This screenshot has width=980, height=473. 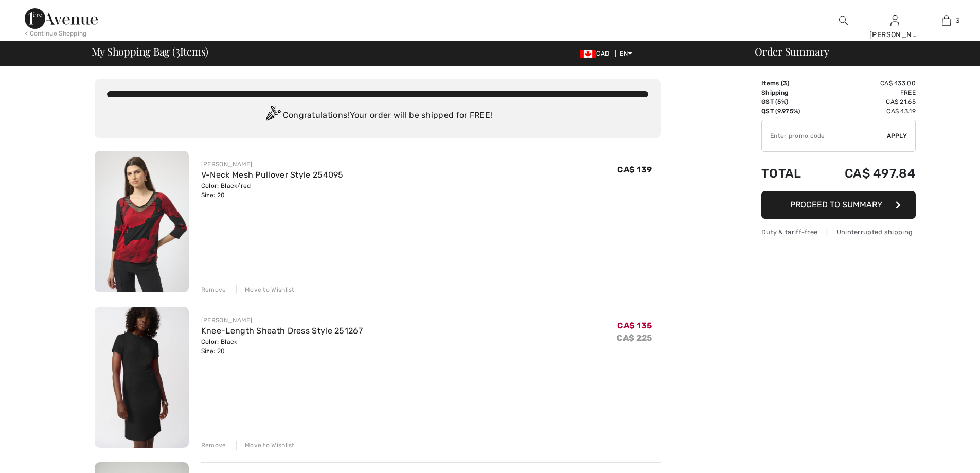 What do you see at coordinates (866, 173) in the screenshot?
I see `td: CA$ 497.84` at bounding box center [866, 173].